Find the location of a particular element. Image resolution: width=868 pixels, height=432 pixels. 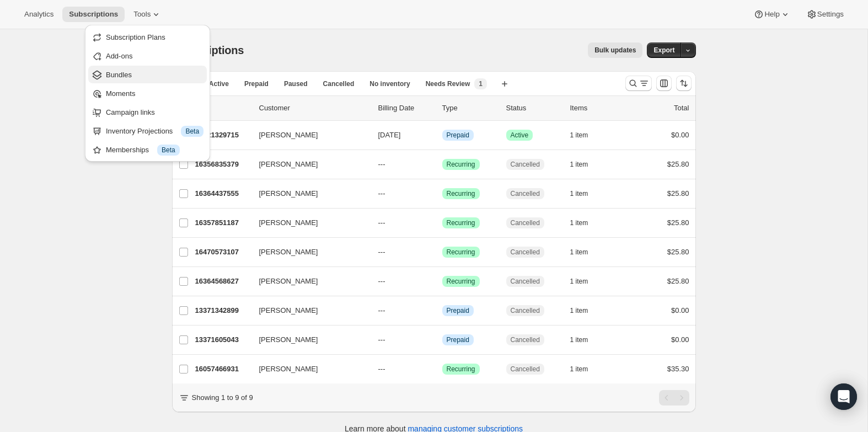

div: Memberships is located at coordinates (154, 150).